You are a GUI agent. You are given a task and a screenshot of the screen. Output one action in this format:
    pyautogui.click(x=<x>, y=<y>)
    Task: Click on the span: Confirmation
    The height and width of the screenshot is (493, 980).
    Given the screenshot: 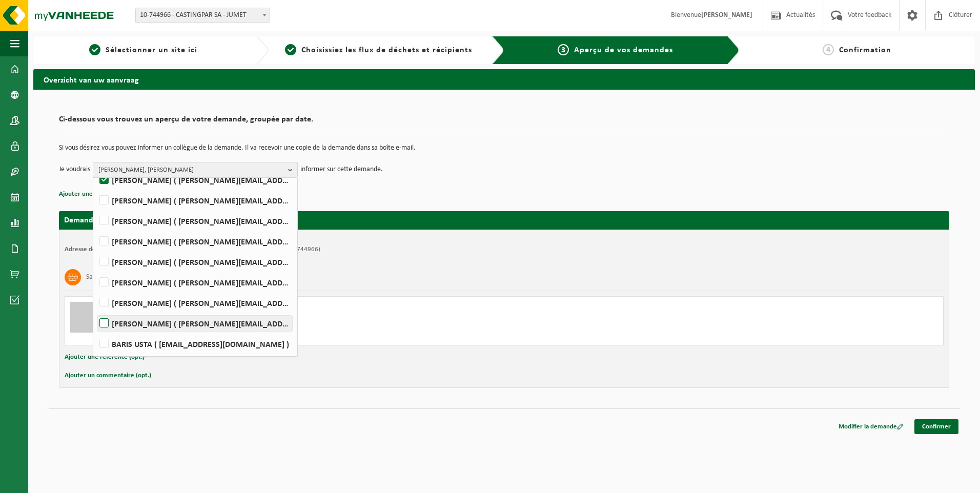 What is the action you would take?
    pyautogui.click(x=865, y=50)
    